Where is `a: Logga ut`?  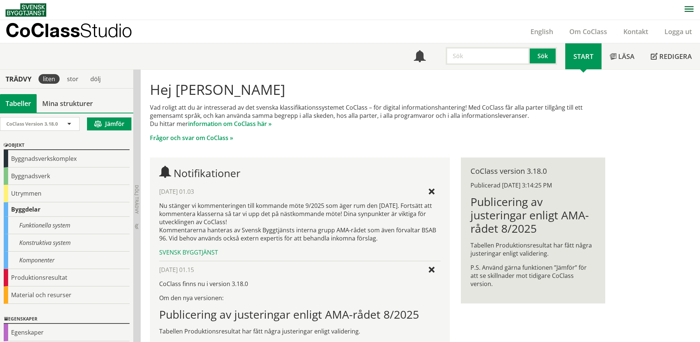
a: Logga ut is located at coordinates (678, 31).